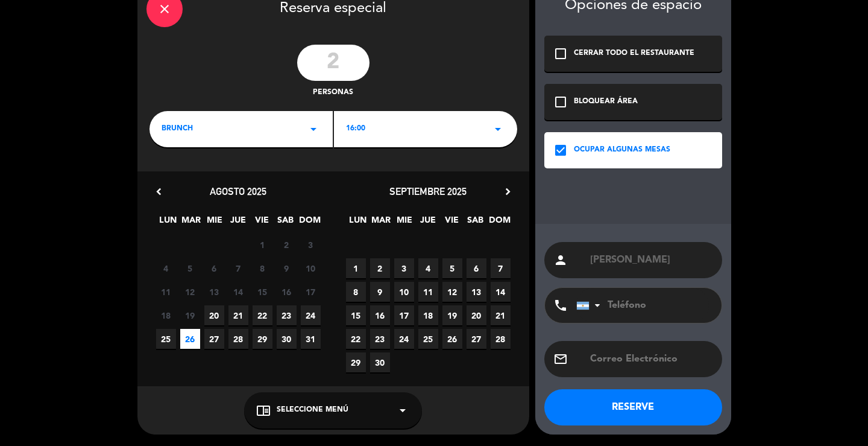 The image size is (868, 446). What do you see at coordinates (356, 129) in the screenshot?
I see `span: 16:00` at bounding box center [356, 129].